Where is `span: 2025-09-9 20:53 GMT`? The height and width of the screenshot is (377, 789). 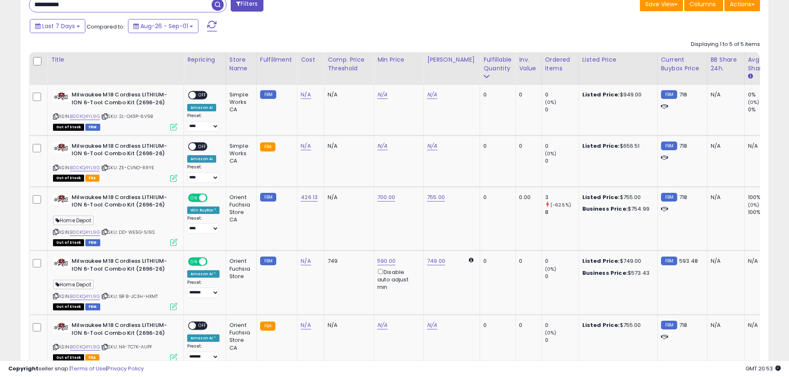
span: 2025-09-9 20:53 GMT is located at coordinates (763, 369).